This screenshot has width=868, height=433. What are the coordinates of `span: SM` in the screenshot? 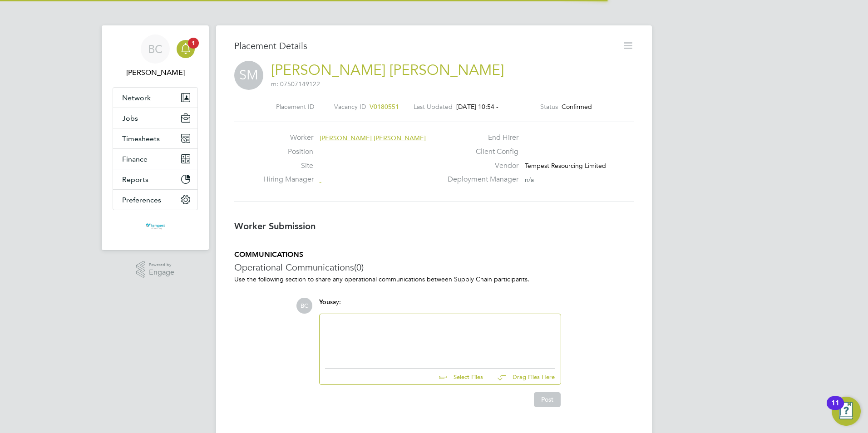 It's located at (249, 75).